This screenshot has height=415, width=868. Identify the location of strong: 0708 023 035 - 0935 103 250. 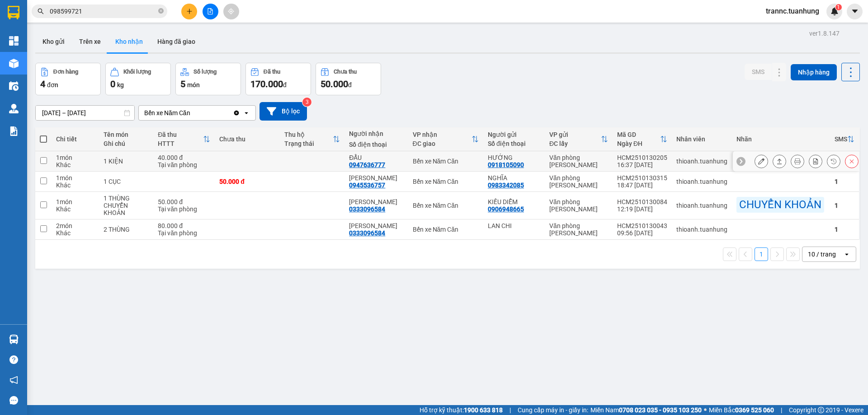
(660, 410).